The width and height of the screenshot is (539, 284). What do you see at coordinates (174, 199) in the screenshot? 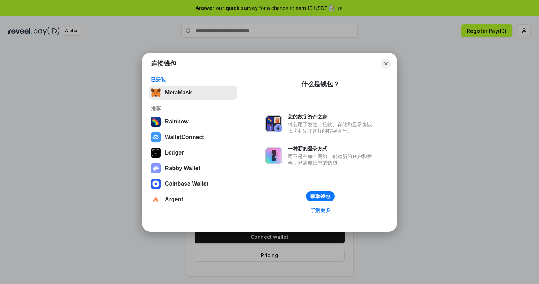
I see `div: Argent` at bounding box center [174, 199].